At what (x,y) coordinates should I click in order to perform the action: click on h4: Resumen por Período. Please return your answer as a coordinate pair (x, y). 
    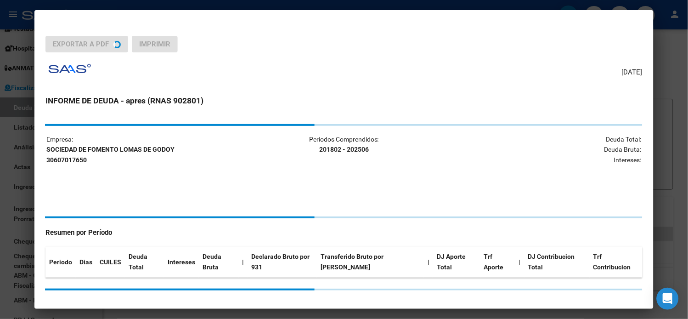
    Looking at the image, I should click on (344, 232).